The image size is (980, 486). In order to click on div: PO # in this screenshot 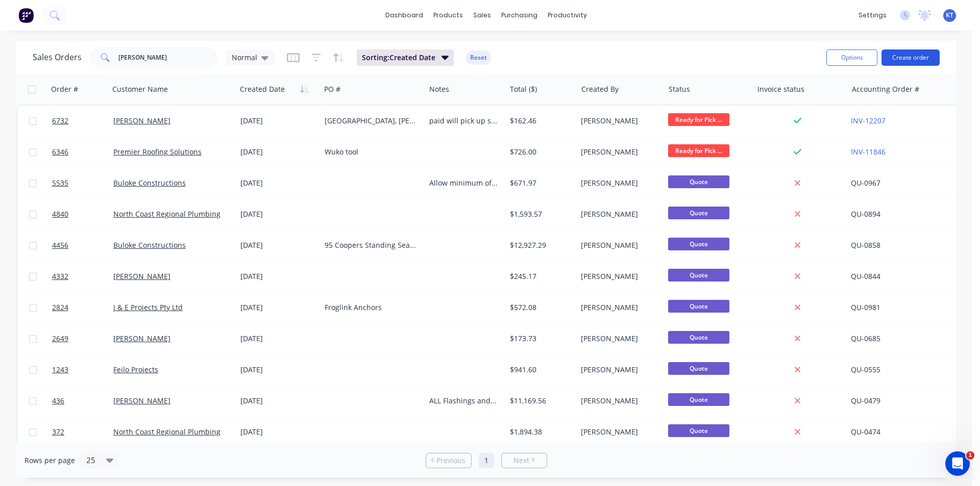, I will do `click(332, 89)`.